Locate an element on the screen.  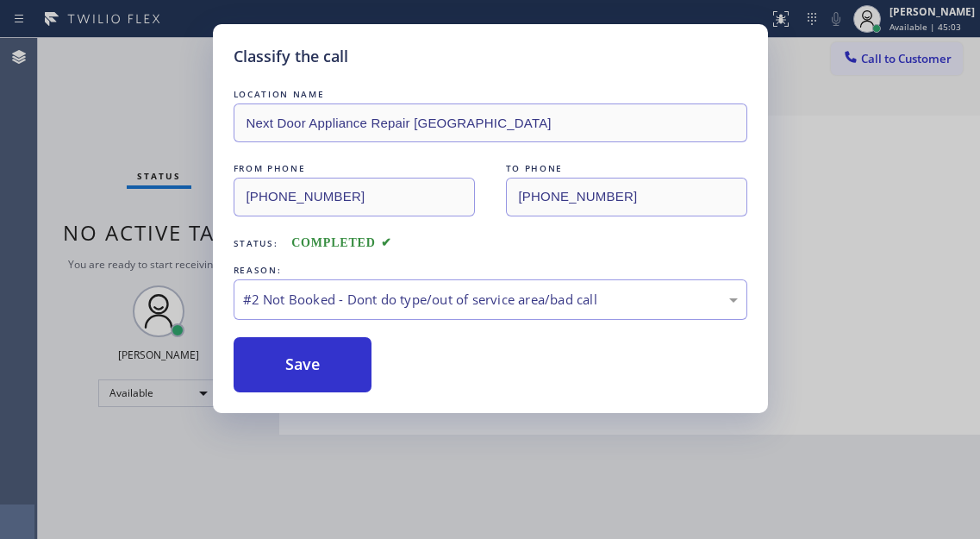
div: REASON: is located at coordinates (490, 270).